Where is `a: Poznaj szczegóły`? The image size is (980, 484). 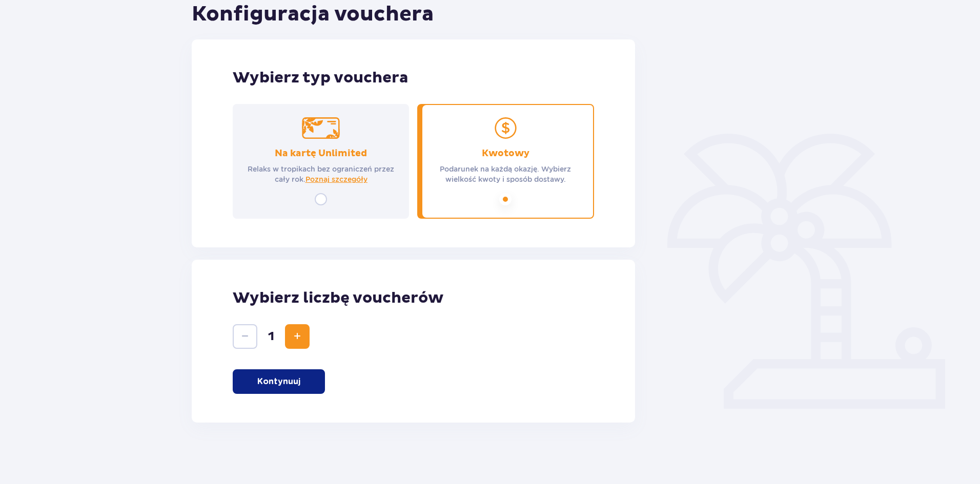 a: Poznaj szczegóły is located at coordinates (337, 179).